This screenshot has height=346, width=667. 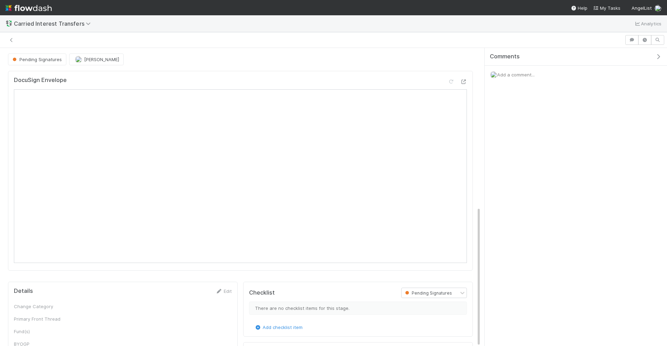 What do you see at coordinates (505, 57) in the screenshot?
I see `span: Comments` at bounding box center [505, 57].